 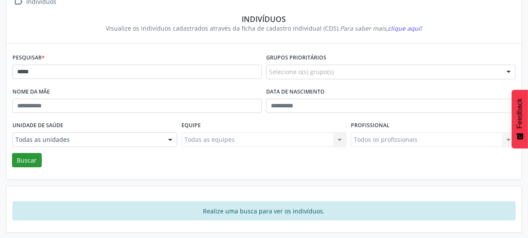 I want to click on label: Pesquisar, so click(x=28, y=58).